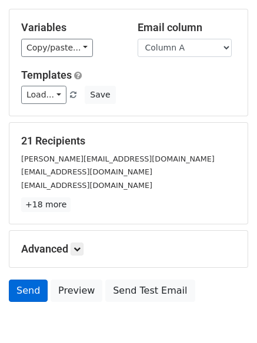 The height and width of the screenshot is (343, 257). What do you see at coordinates (28, 291) in the screenshot?
I see `a: Send` at bounding box center [28, 291].